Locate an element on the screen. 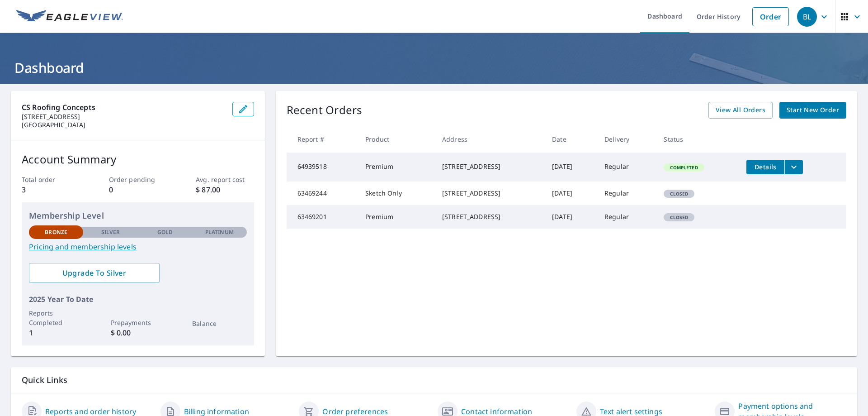 This screenshot has width=868, height=416. p: Membership Level is located at coordinates (138, 216).